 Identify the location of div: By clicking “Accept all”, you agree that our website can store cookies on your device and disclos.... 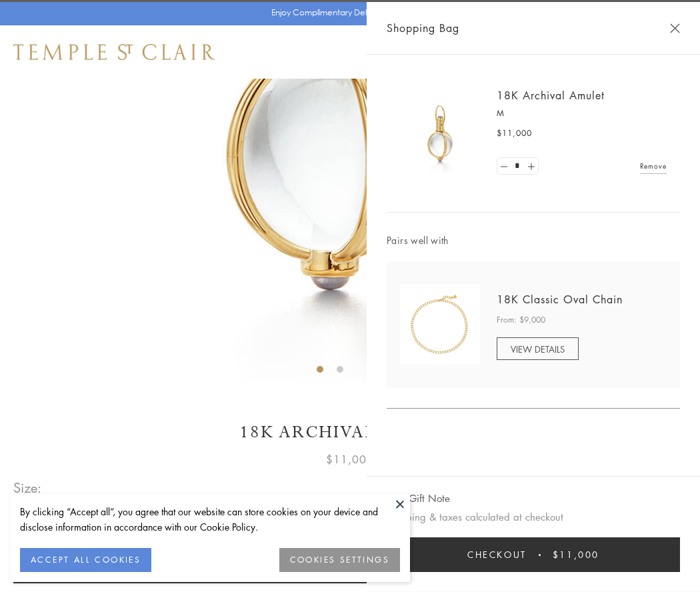
(210, 519).